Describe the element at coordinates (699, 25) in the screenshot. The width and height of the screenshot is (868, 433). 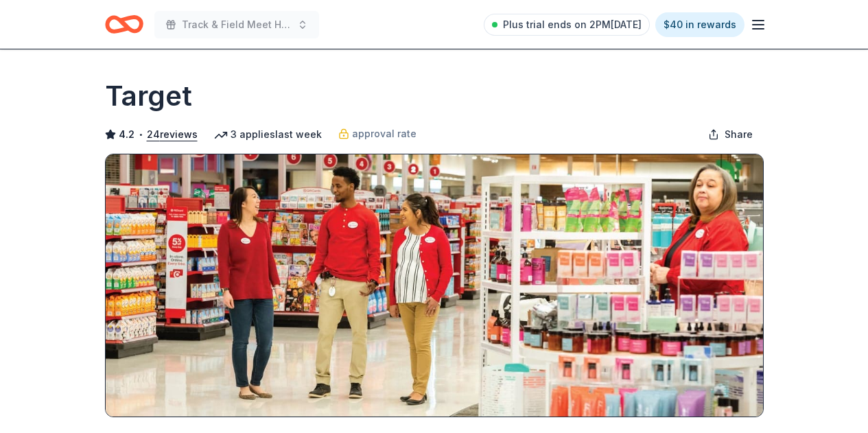
I see `a: $40 in rewards` at that location.